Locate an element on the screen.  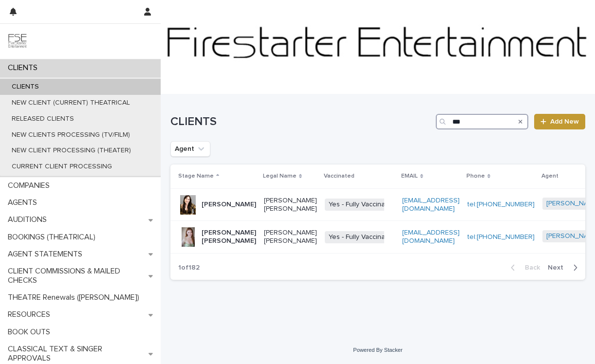
p: Agent is located at coordinates (549, 176).